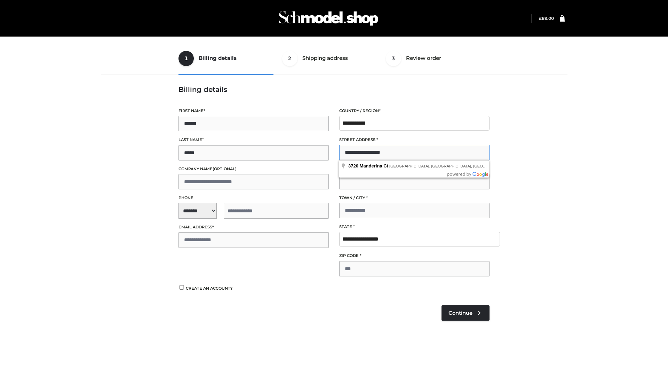  I want to click on img: Schmodel Admin 964, so click(329, 18).